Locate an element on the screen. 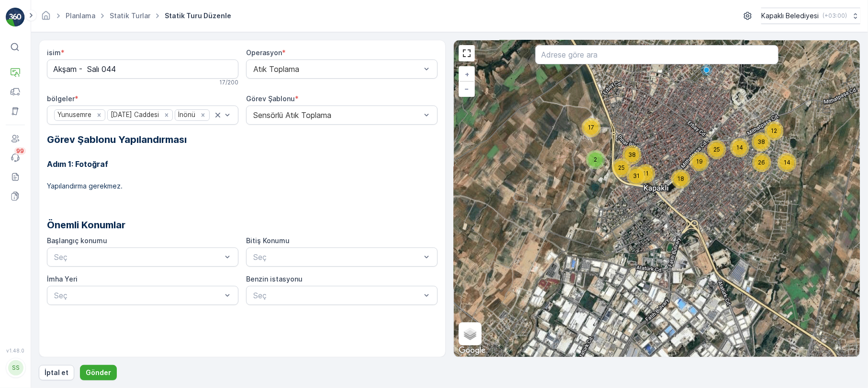 The height and width of the screenshot is (388, 868). p: Önemli Konumlar is located at coordinates (242, 225).